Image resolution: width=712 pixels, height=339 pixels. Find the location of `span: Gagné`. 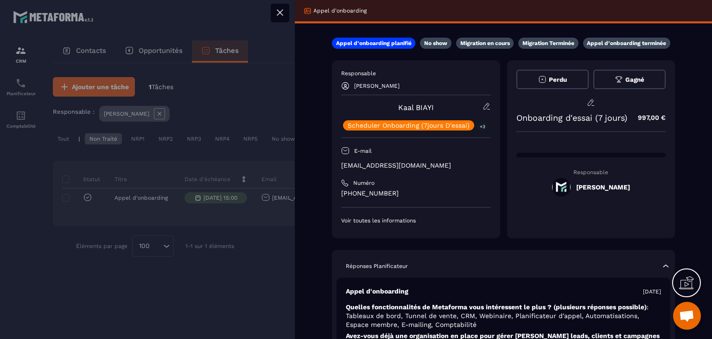

span: Gagné is located at coordinates (635, 79).